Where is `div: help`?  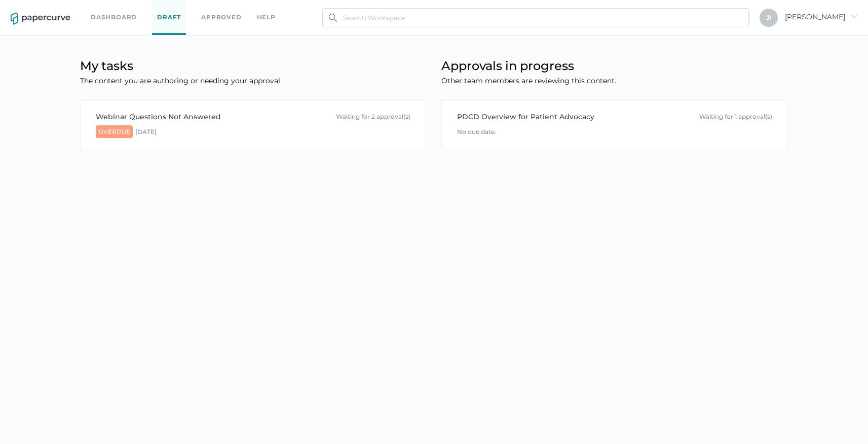
div: help is located at coordinates (266, 18).